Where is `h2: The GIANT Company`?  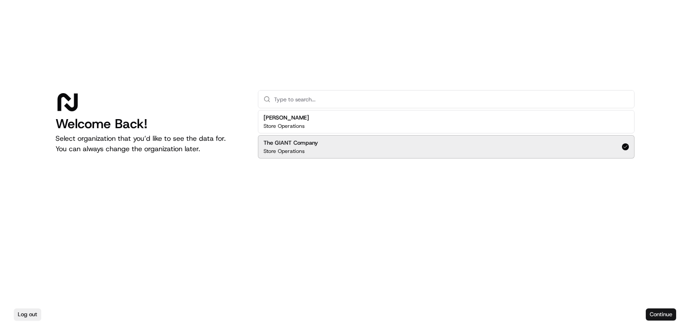
h2: The GIANT Company is located at coordinates (291, 143).